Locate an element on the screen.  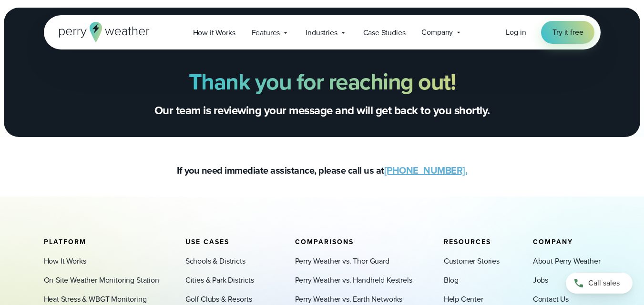
span: Platform is located at coordinates (65, 242).